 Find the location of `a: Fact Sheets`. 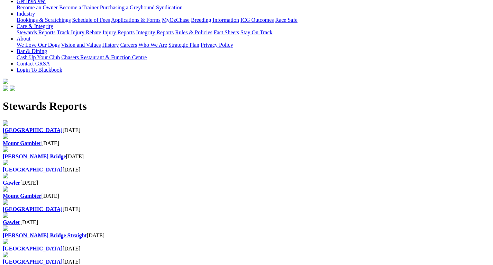

a: Fact Sheets is located at coordinates (226, 32).